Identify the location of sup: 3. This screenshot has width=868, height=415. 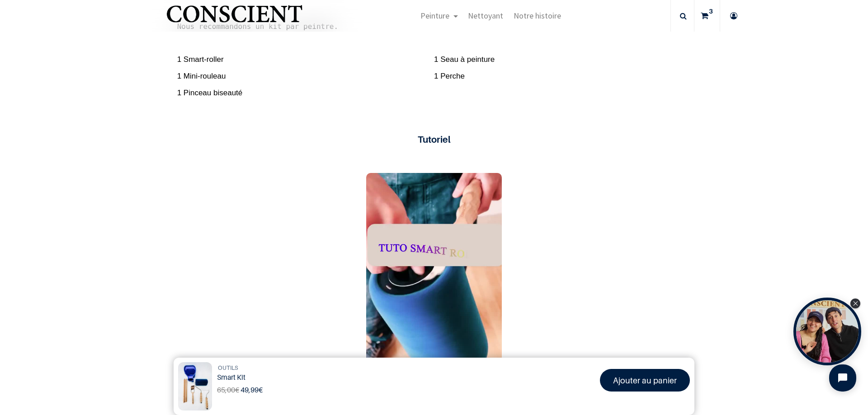
(711, 11).